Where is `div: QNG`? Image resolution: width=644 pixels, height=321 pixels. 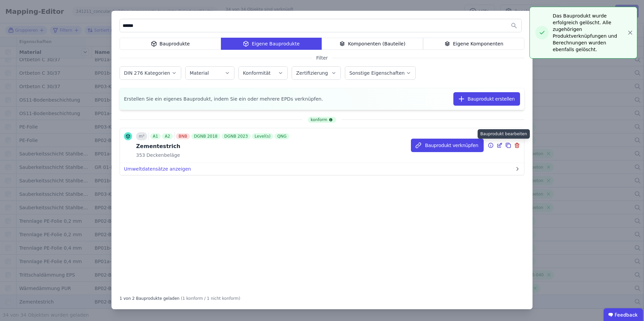 div: QNG is located at coordinates (282, 137).